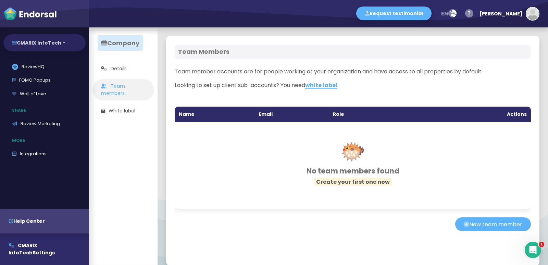 The image size is (548, 265). What do you see at coordinates (123, 111) in the screenshot?
I see `a: White label` at bounding box center [123, 111].